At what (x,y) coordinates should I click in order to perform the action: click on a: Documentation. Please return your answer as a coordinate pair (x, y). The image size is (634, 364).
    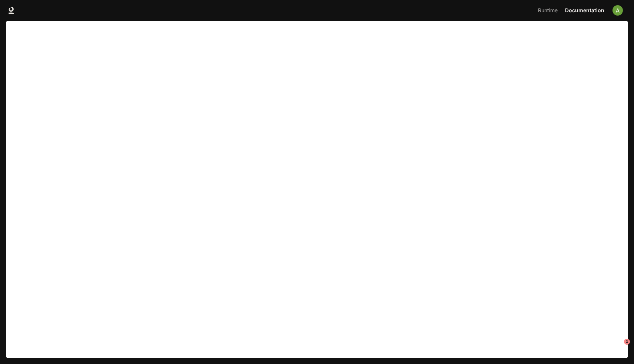
    Looking at the image, I should click on (585, 10).